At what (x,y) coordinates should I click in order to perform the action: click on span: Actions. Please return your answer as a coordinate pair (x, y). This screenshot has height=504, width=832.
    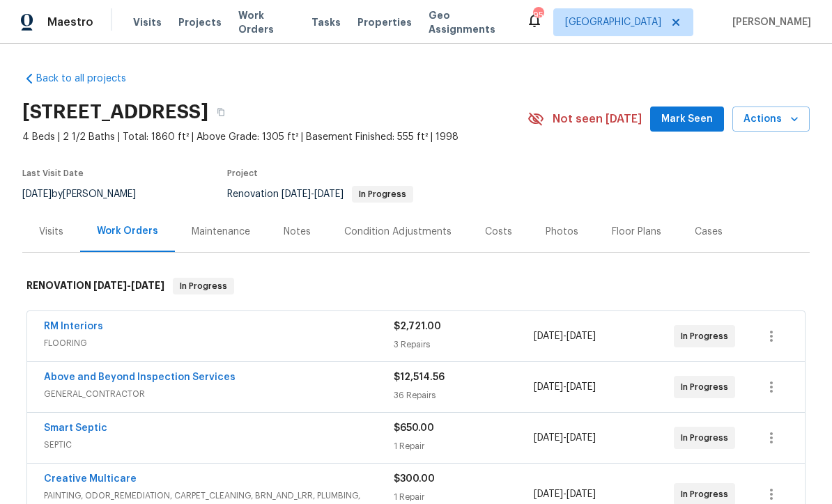
    Looking at the image, I should click on (771, 119).